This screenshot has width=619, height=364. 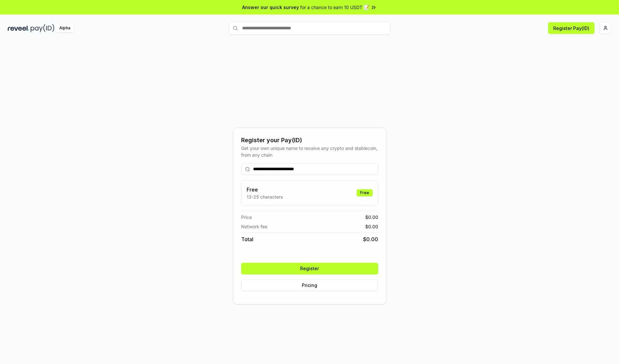 What do you see at coordinates (65, 28) in the screenshot?
I see `div: Alpha` at bounding box center [65, 28].